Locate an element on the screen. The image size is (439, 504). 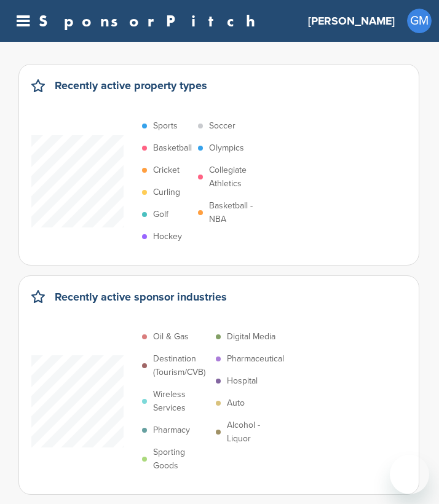
p: Destination (Tourism/CVB) is located at coordinates (181, 365).